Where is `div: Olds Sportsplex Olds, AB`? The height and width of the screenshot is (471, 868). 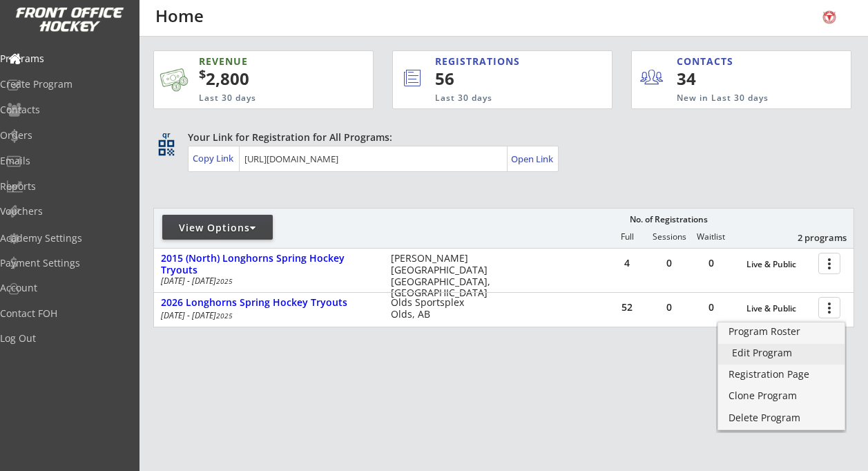 div: Olds Sportsplex Olds, AB is located at coordinates (445, 309).